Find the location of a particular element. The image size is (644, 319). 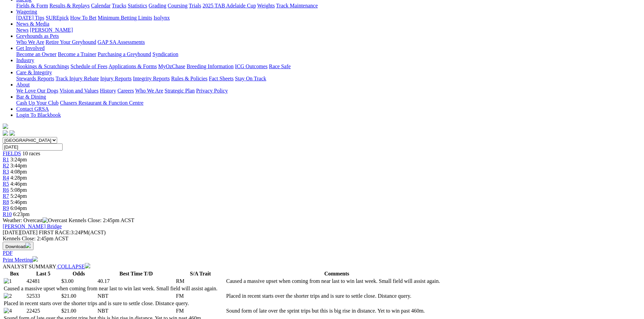

a: Trials is located at coordinates (195, 5).